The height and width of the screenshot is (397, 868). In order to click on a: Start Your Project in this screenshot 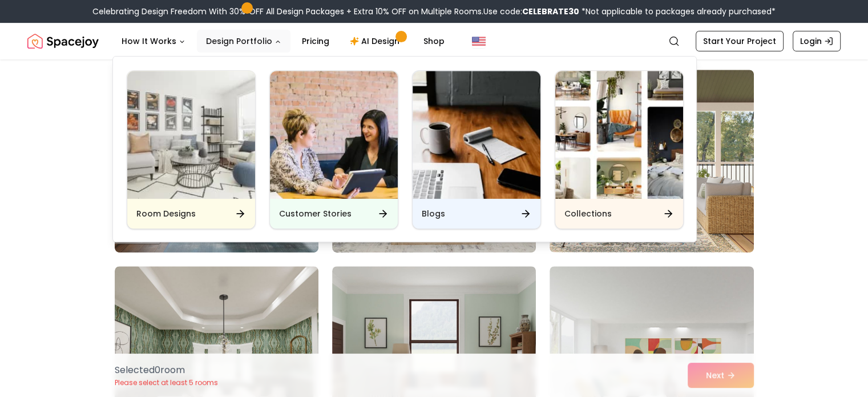, I will do `click(740, 41)`.